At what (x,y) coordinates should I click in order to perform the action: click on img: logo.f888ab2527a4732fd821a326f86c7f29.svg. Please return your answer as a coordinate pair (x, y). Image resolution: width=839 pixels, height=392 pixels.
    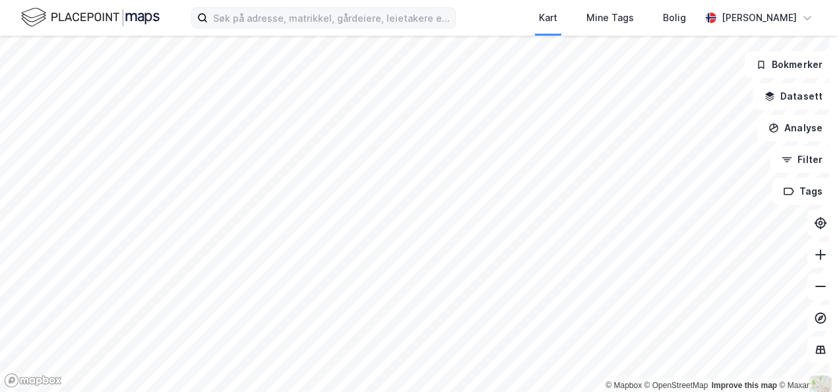
    Looking at the image, I should click on (90, 17).